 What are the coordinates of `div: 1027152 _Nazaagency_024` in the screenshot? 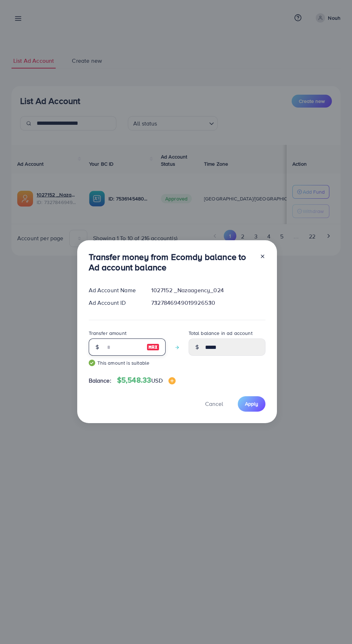 It's located at (208, 290).